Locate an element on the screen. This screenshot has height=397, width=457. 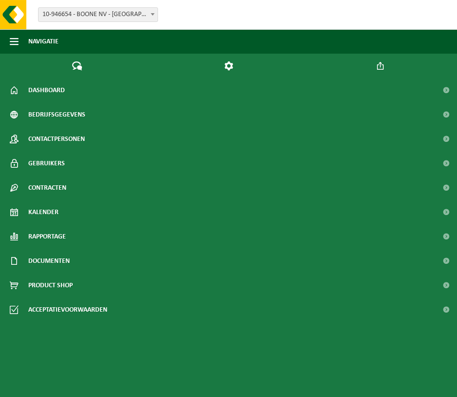
span: Kalender is located at coordinates (43, 212).